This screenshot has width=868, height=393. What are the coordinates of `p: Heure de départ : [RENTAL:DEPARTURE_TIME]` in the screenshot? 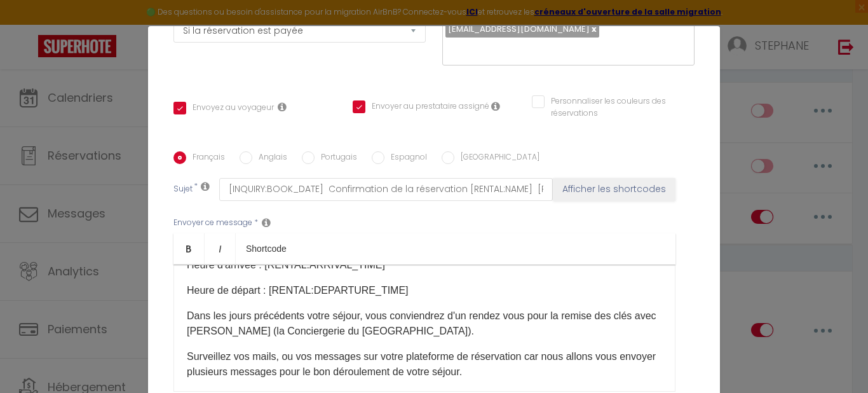 It's located at (424, 291).